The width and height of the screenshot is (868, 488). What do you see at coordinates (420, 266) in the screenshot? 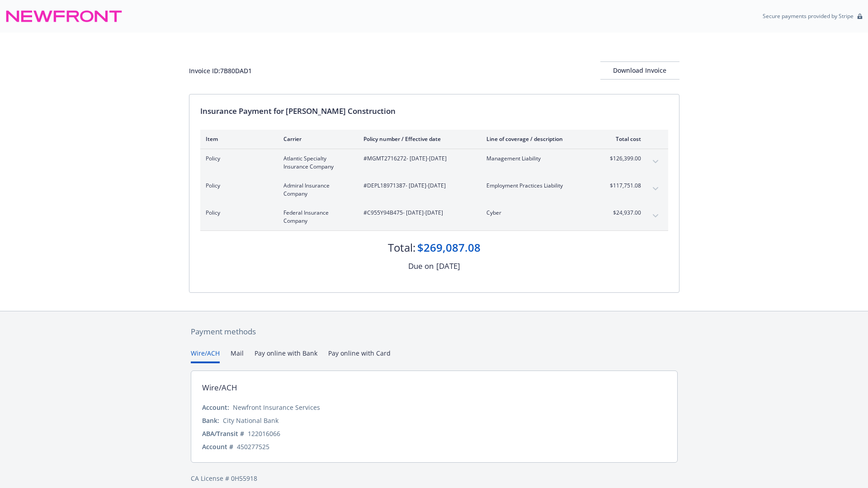
I see `div: Due on` at bounding box center [420, 266].